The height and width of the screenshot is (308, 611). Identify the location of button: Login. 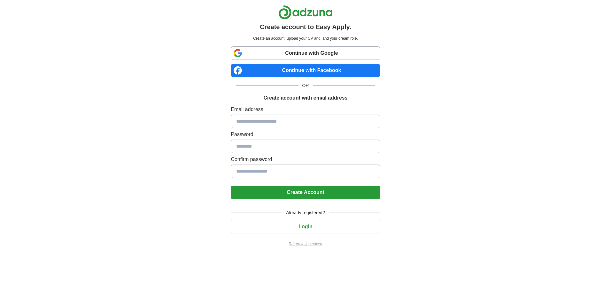
(305, 226).